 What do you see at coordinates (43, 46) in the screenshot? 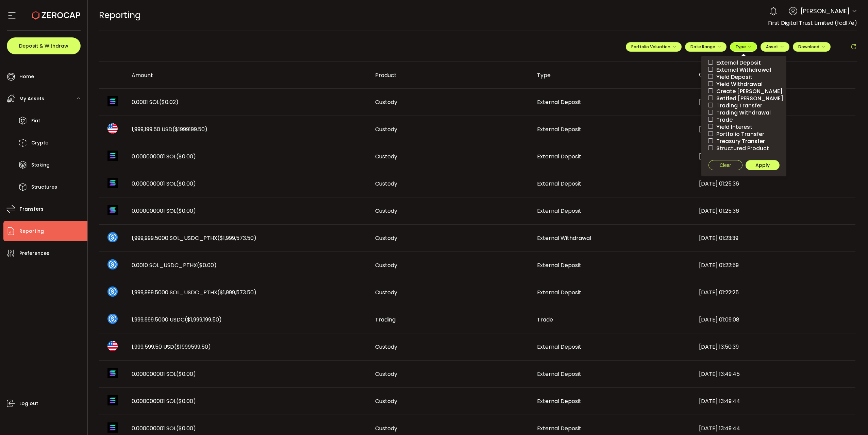
I see `button: Deposit & Withdraw` at bounding box center [43, 46].